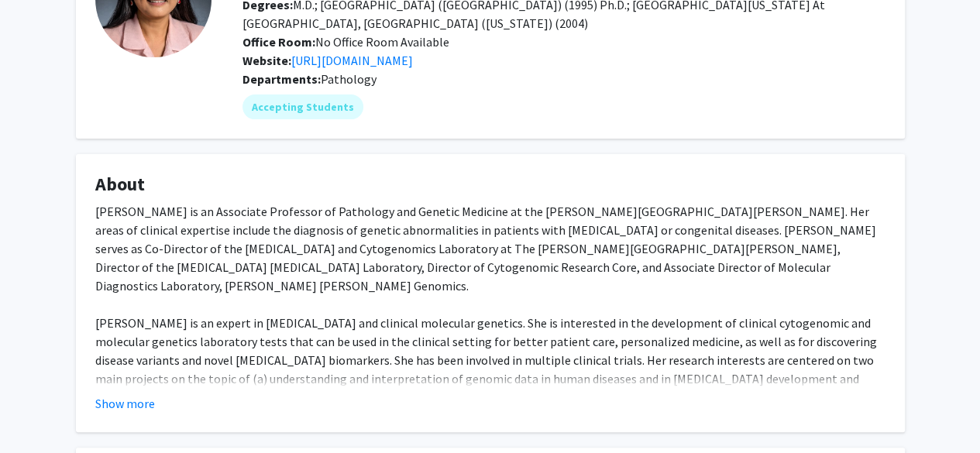  Describe the element at coordinates (348, 79) in the screenshot. I see `span: Pathology` at that location.